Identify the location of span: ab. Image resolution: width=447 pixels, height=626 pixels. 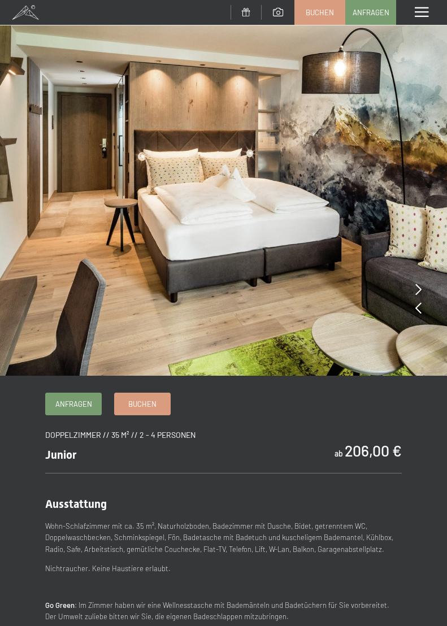
(338, 453).